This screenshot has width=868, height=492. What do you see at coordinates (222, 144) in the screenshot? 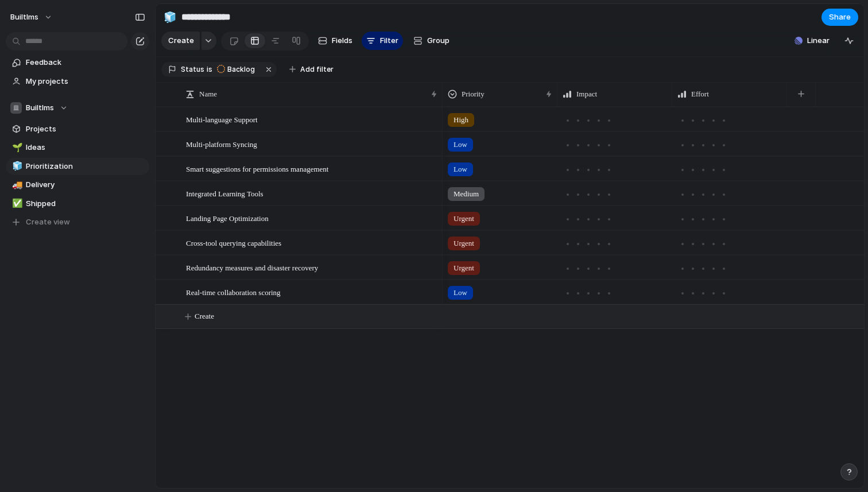
I see `span: Multi-platform Syncing` at bounding box center [222, 144].